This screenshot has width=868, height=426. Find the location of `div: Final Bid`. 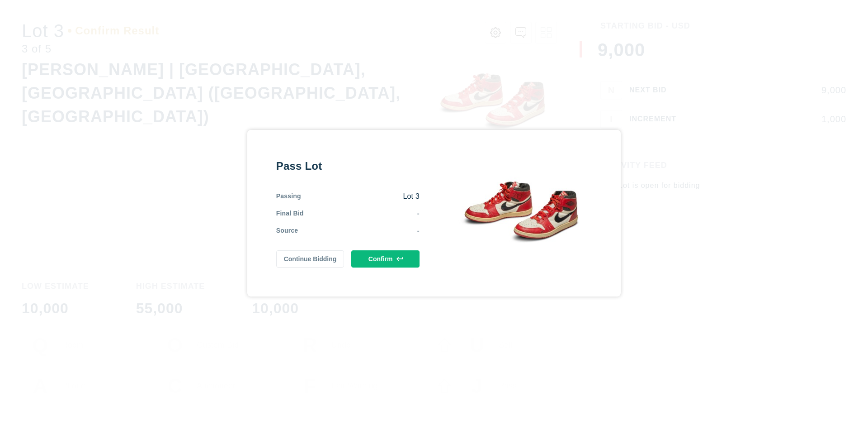

div: Final Bid is located at coordinates (290, 214).